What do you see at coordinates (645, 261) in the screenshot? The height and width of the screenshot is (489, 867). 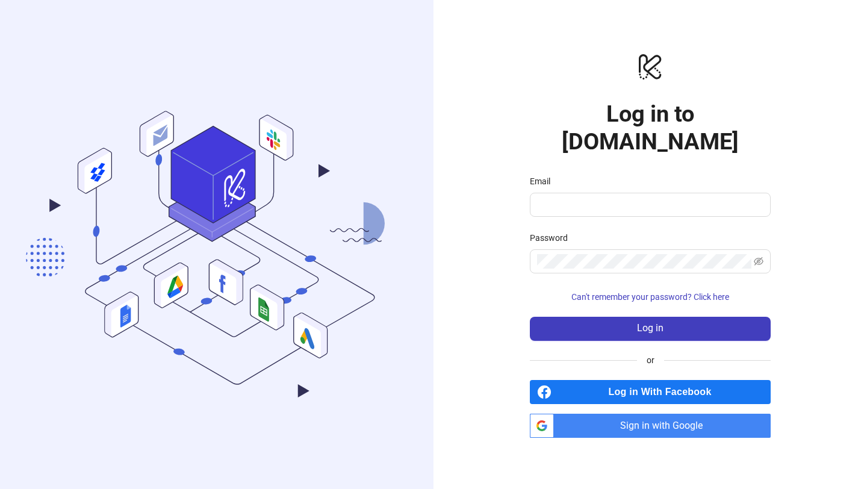 I see `input: Password` at bounding box center [645, 261].